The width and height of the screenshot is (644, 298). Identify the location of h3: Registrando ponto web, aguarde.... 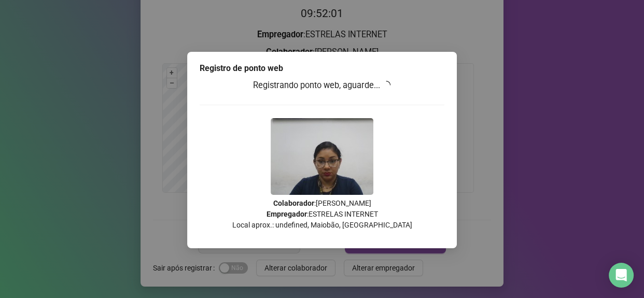
(322, 86).